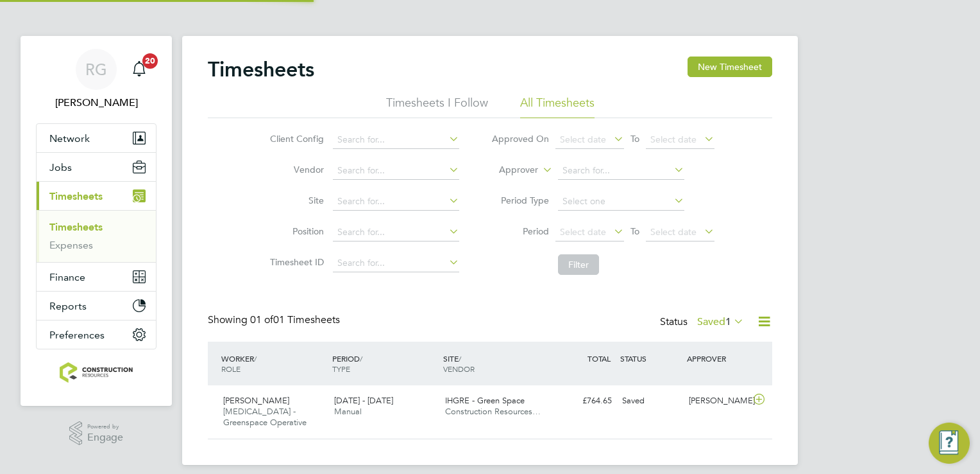  Describe the element at coordinates (96, 372) in the screenshot. I see `img: construction-resources-logo-retina.png` at that location.